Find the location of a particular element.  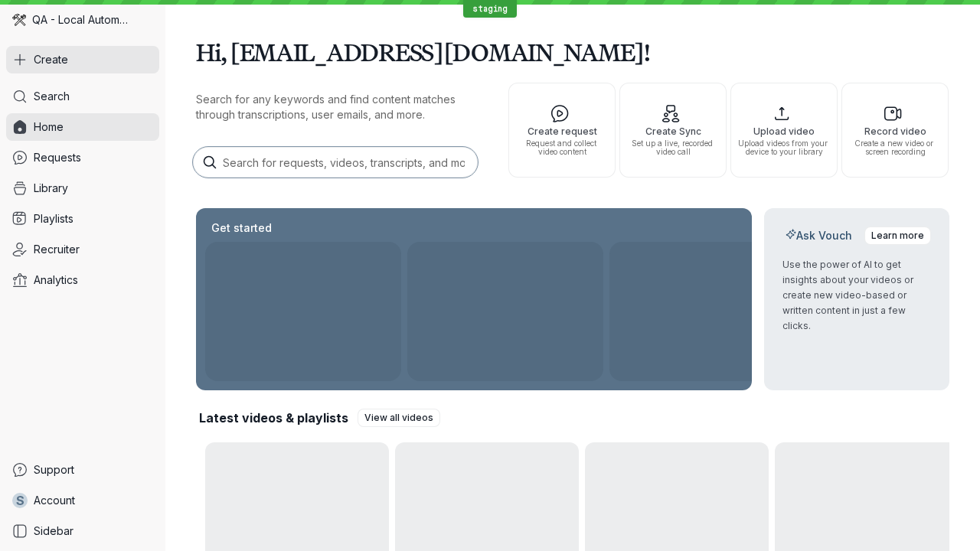

span: Request and collect video content is located at coordinates (562, 148).